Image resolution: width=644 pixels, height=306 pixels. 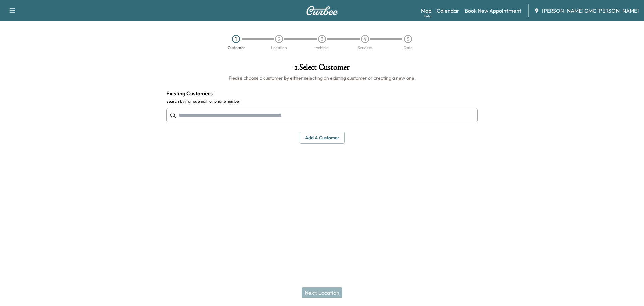 What do you see at coordinates (279, 47) in the screenshot?
I see `div: Location` at bounding box center [279, 47].